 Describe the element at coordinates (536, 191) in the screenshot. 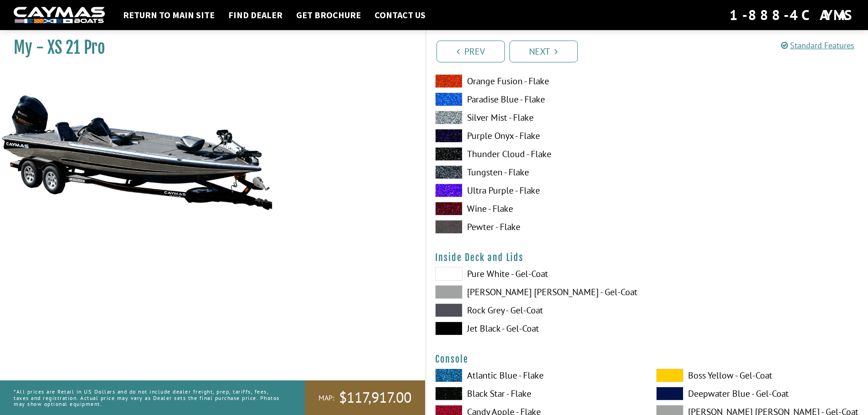

I see `label: Ultra Purple - Flake` at that location.